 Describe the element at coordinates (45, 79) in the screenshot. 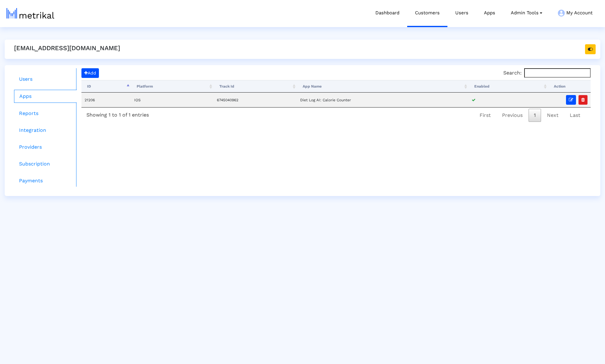

I see `a: Users` at that location.